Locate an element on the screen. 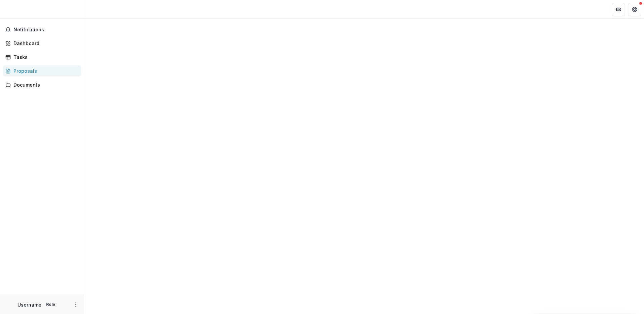 This screenshot has width=644, height=314. a: Tasks is located at coordinates (42, 57).